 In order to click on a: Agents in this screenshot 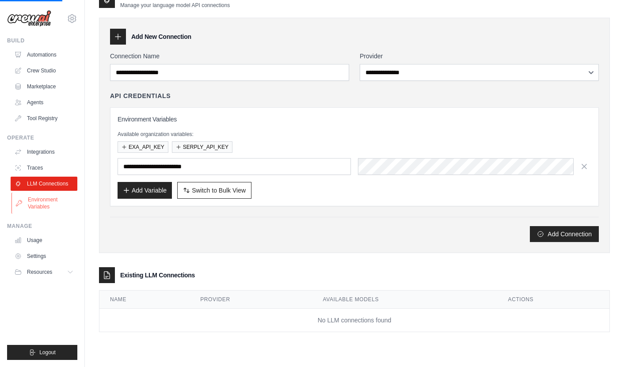, I will do `click(44, 102)`.